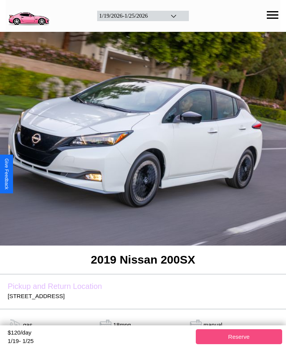 This screenshot has width=286, height=348. Describe the element at coordinates (122, 324) in the screenshot. I see `p: 18 mpg` at that location.